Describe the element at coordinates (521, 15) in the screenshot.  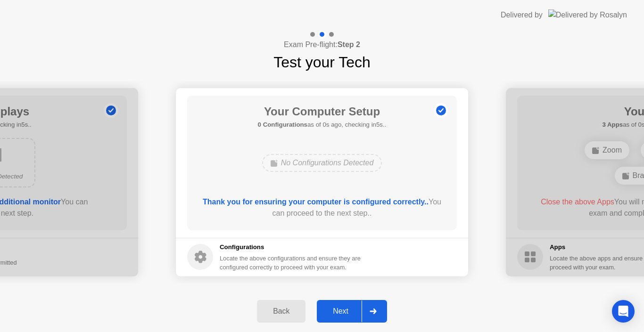
I see `div: Delivered by` at that location.